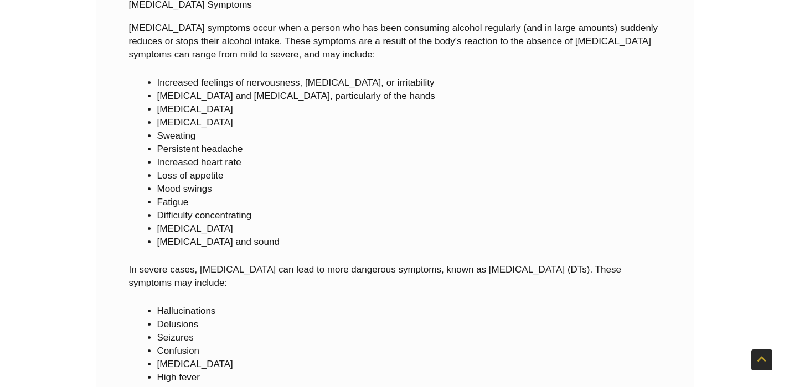 This screenshot has height=387, width=789. Describe the element at coordinates (408, 136) in the screenshot. I see `li: Sweating` at that location.